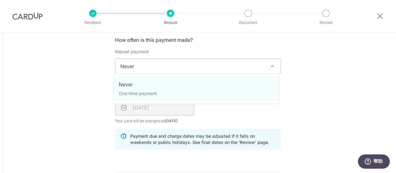 Image resolution: width=396 pixels, height=173 pixels. I want to click on p: Review, so click(326, 23).